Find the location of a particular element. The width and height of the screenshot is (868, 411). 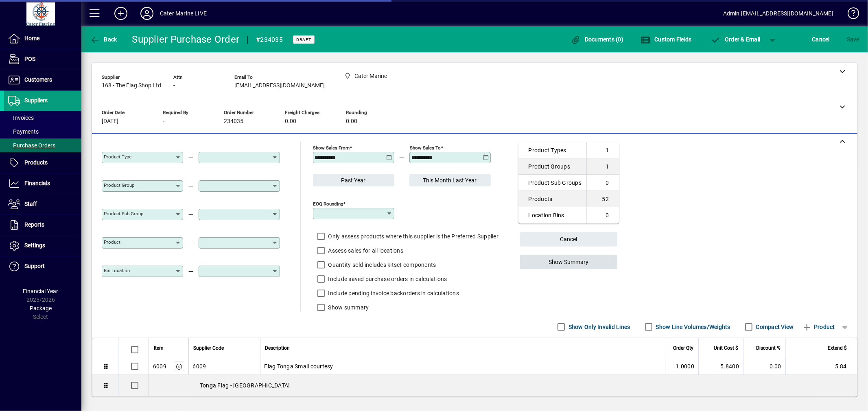

div: #234035 is located at coordinates (270, 40).